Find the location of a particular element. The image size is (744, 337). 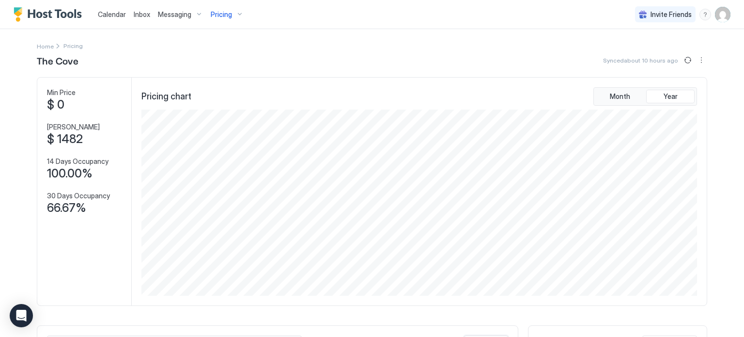

span: 66.67% is located at coordinates (66, 208).